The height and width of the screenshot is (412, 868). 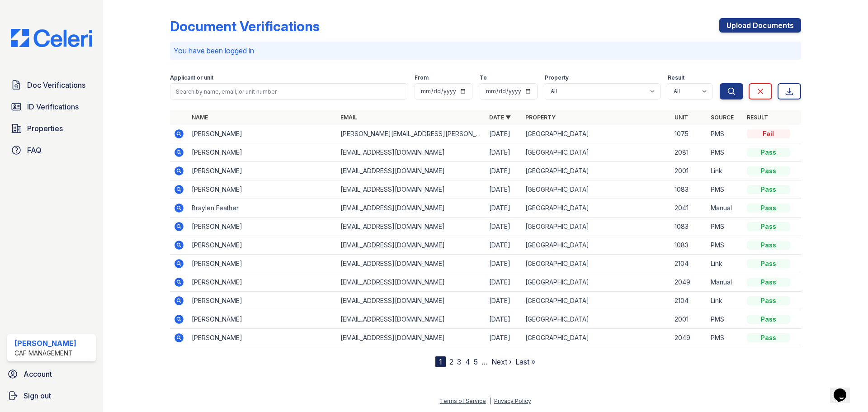 I want to click on td: Manual, so click(x=725, y=282).